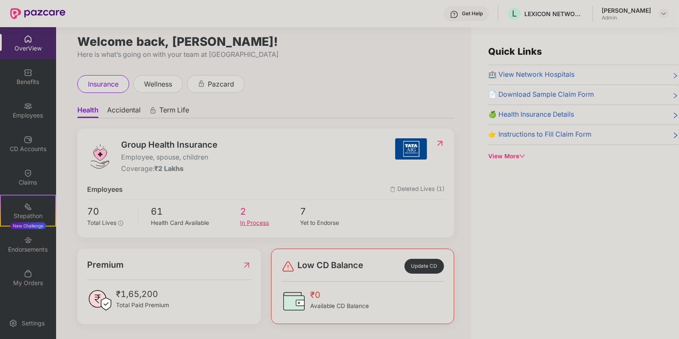 The width and height of the screenshot is (679, 339). I want to click on img: svg+xml;base64,PHN2ZyBpZD0iSGVscC0zMngzMiIgeG1sbnM9Imh0dHA6Ly93d3cudzMub3JnLzIwMDAvc3ZnIiB3aWR0aD..., so click(454, 14).